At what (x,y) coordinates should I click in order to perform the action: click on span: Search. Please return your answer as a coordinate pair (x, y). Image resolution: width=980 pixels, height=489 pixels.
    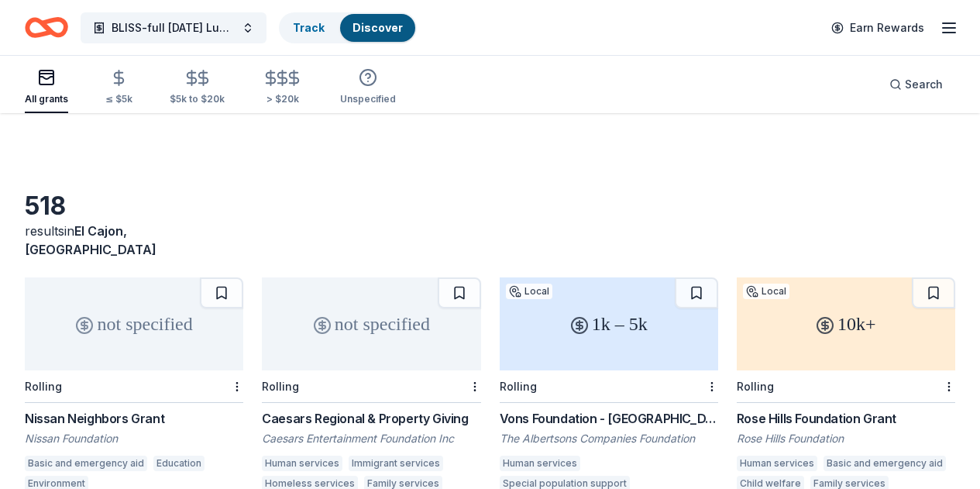
    Looking at the image, I should click on (923, 85).